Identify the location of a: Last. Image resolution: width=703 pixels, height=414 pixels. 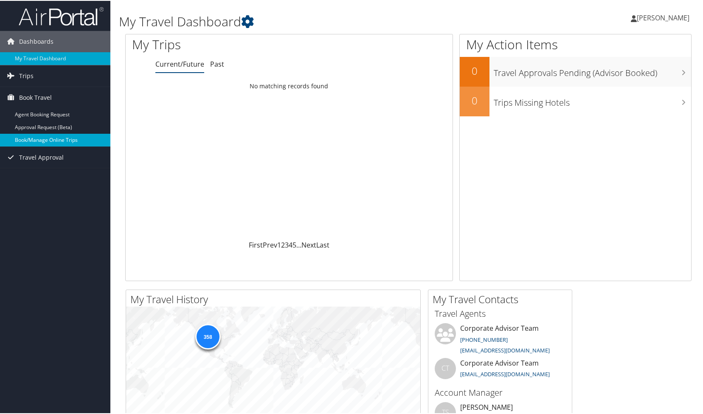
(323, 244).